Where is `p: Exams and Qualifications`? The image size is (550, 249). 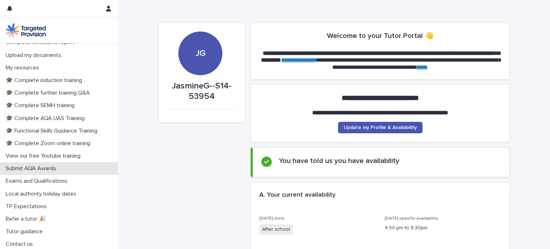 p: Exams and Qualifications is located at coordinates (38, 181).